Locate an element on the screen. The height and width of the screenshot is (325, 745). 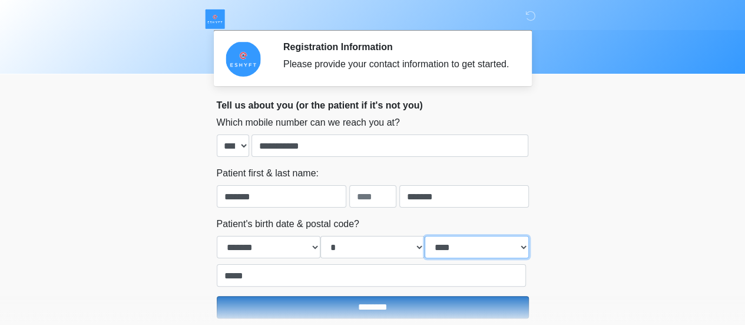
img: Agent Avatar is located at coordinates (243, 59).